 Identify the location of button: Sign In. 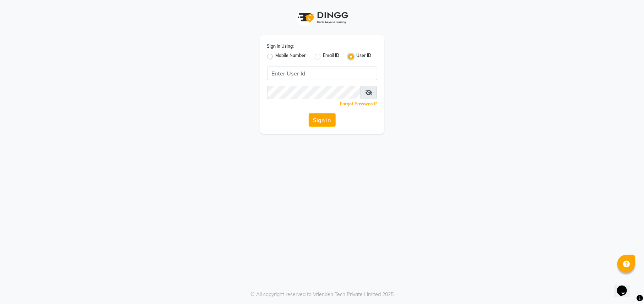
(322, 120).